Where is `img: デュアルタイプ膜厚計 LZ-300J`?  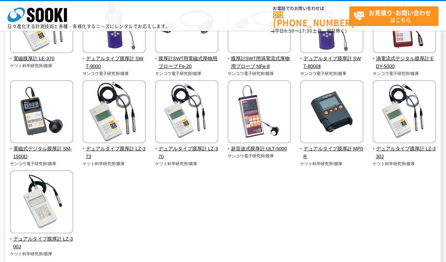
img: デュアルタイプ膜厚計 LZ-300J is located at coordinates (42, 203).